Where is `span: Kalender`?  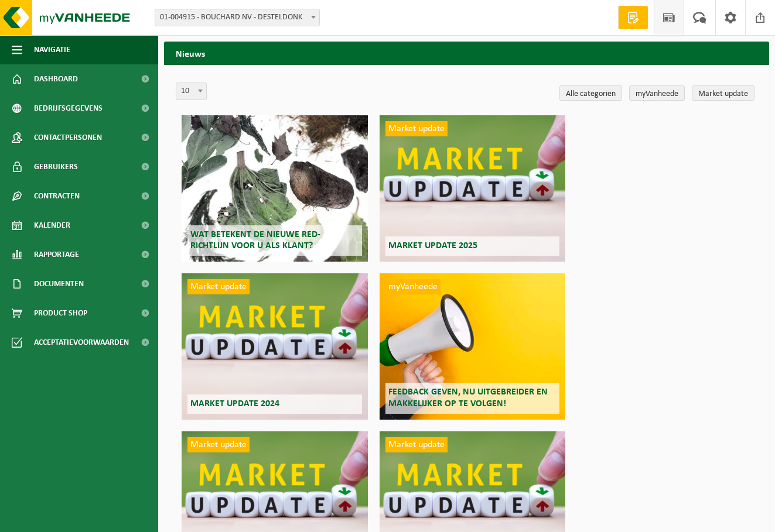
span: Kalender is located at coordinates (52, 225).